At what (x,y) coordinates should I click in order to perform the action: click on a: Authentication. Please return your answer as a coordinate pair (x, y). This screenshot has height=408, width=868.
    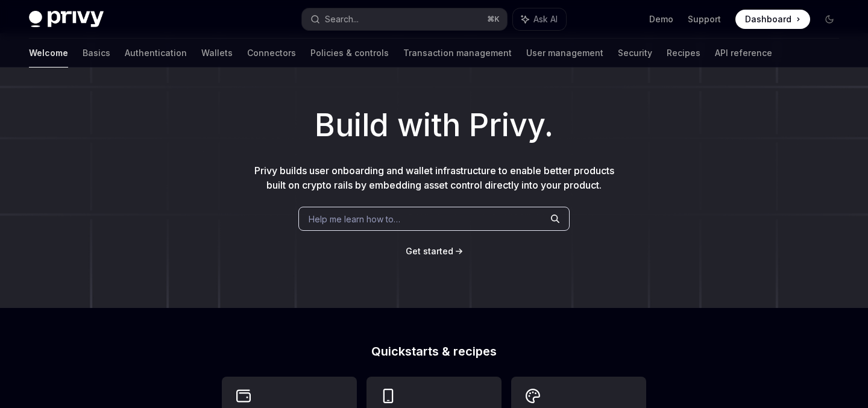
    Looking at the image, I should click on (155, 53).